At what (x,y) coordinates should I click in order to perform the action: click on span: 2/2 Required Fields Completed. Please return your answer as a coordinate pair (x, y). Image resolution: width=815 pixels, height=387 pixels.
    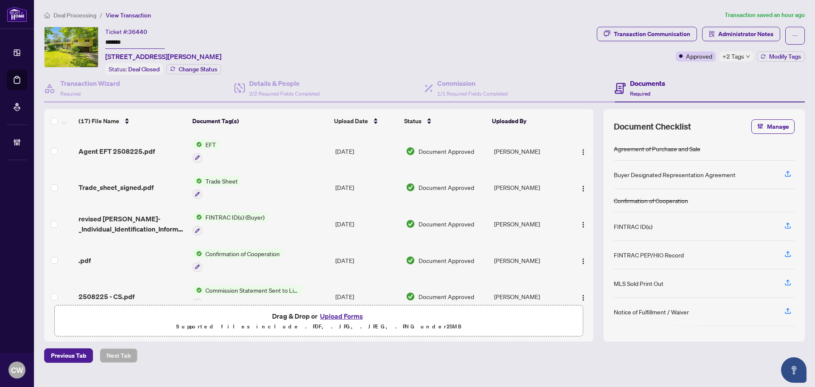
    Looking at the image, I should click on (284, 93).